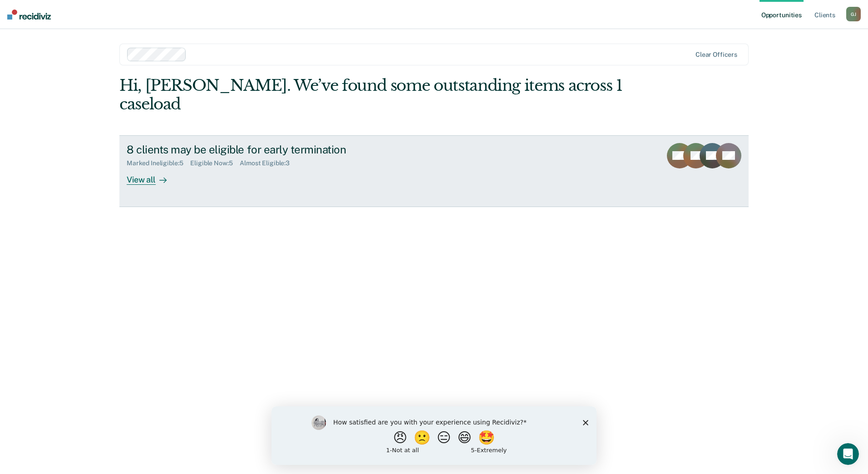  I want to click on div: How satisfied are you with your experience using Recidiviz?, so click(167, 16).